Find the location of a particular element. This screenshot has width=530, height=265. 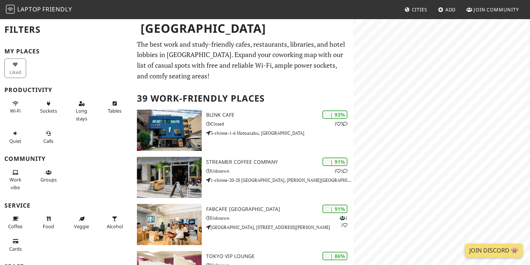

h3: Tokyo VIP Lounge is located at coordinates (280, 256).